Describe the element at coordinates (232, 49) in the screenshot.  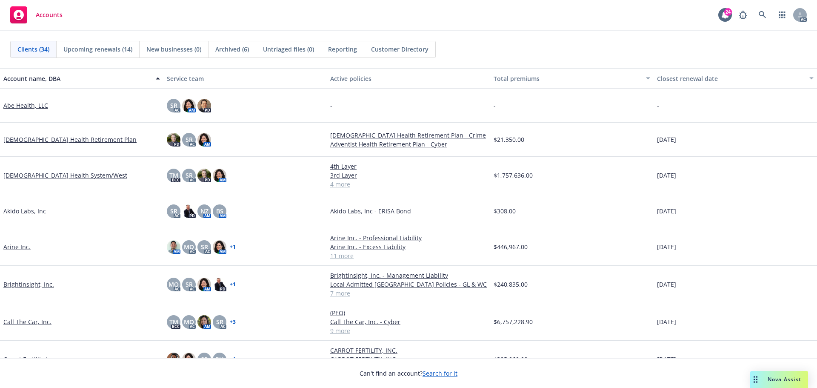
I see `span: Archived (6)` at that location.